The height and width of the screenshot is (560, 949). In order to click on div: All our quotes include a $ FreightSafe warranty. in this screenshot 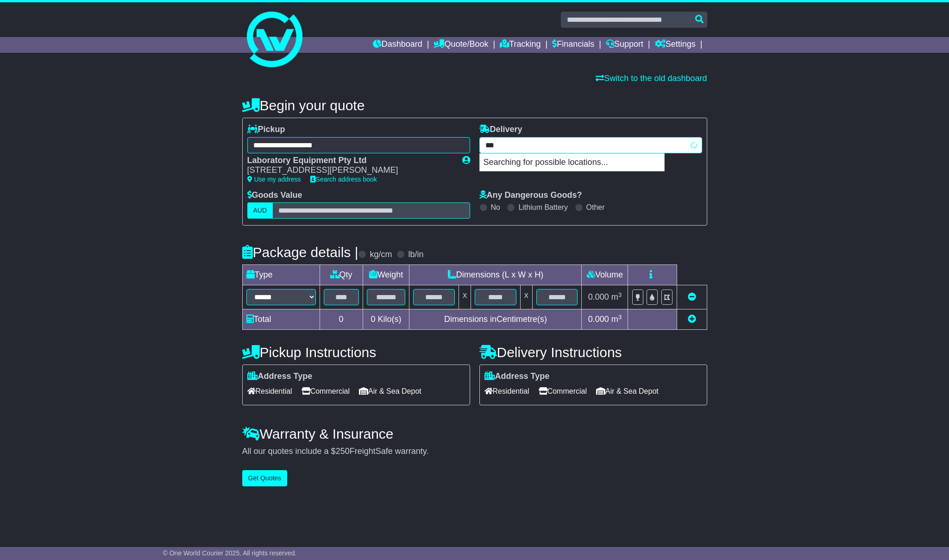, I will do `click(475, 451)`.